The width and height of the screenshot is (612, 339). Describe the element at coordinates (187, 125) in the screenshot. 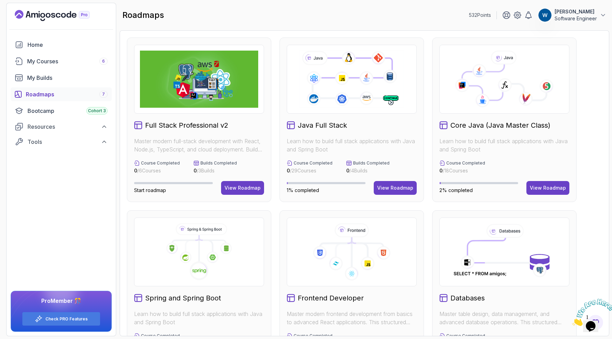

I see `h2: Full Stack Professional v2` at that location.